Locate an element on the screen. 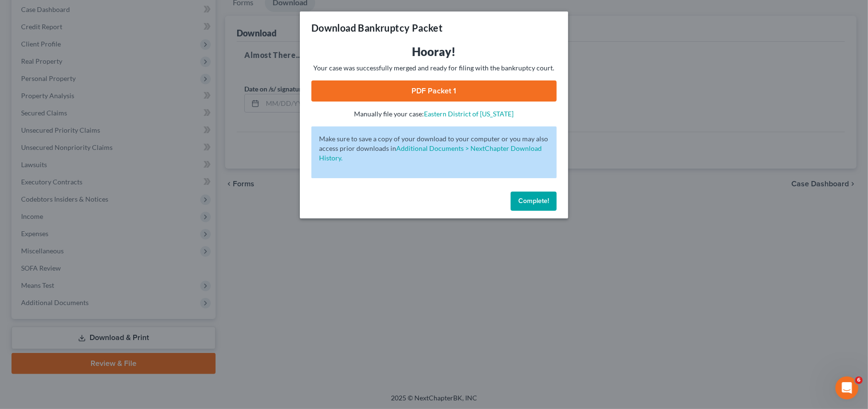 The image size is (868, 409). p: Make sure to save a copy of your download to your computer or you may also access prior downloads in is located at coordinates (434, 149).